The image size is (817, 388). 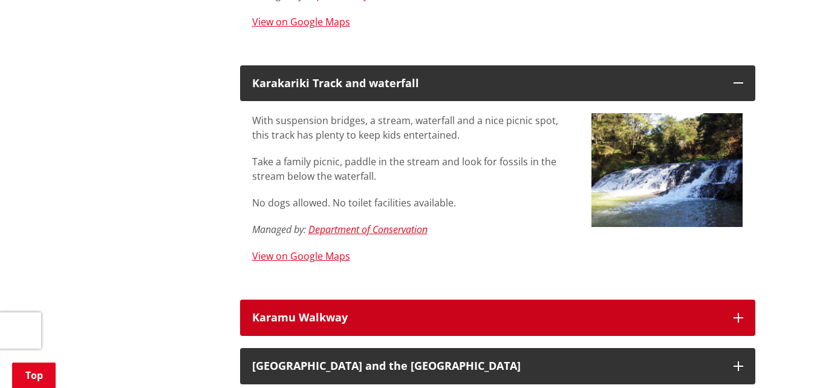 I want to click on h3: Karakariki Track and waterfall, so click(x=487, y=83).